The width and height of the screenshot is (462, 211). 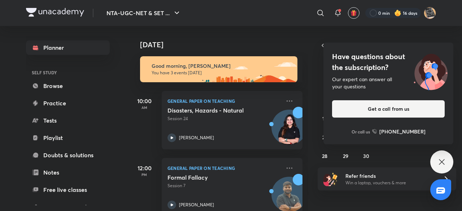 What do you see at coordinates (361, 132) in the screenshot?
I see `p: Or call us` at bounding box center [361, 132].